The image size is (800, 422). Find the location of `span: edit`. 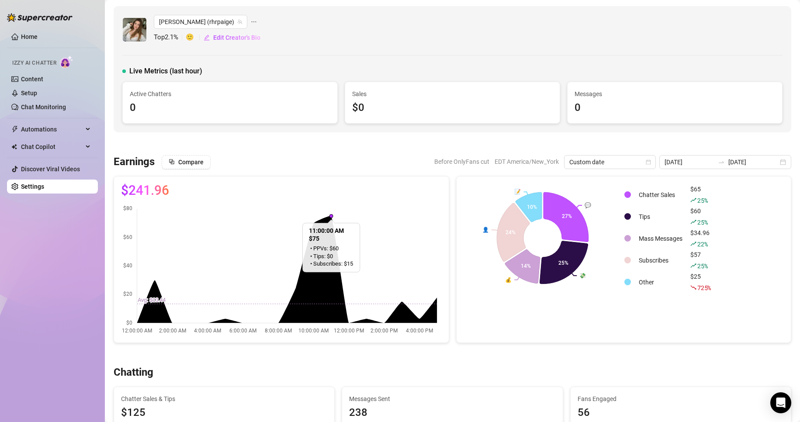

span: edit is located at coordinates (207, 38).